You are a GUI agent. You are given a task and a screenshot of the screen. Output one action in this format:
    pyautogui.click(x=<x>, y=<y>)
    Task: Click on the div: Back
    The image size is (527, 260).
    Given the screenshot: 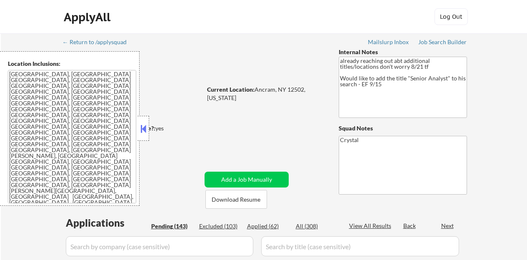 What is the action you would take?
    pyautogui.click(x=410, y=226)
    